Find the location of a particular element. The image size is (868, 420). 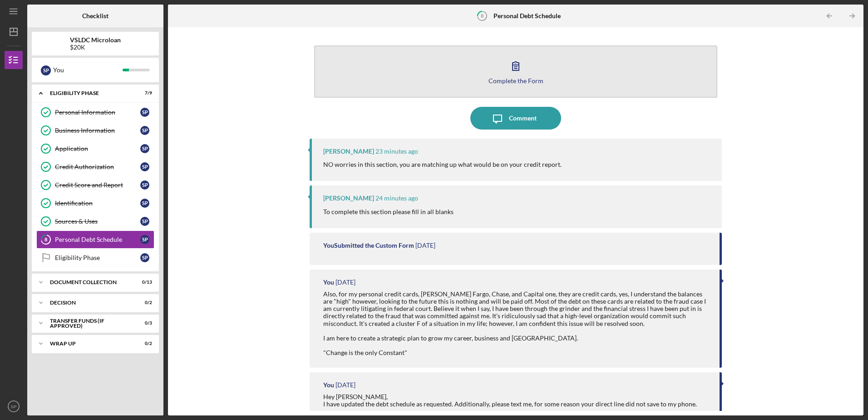

button: Comment is located at coordinates (516, 118).